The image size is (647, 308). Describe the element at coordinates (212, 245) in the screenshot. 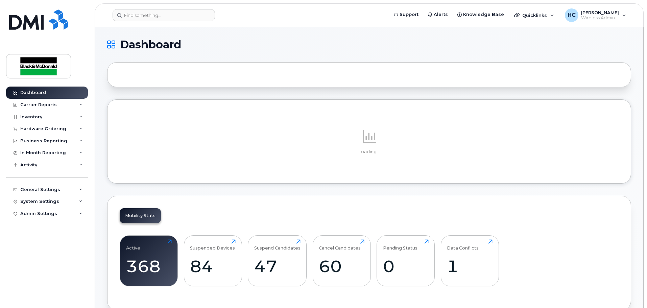

I see `div: Suspended Devices` at that location.